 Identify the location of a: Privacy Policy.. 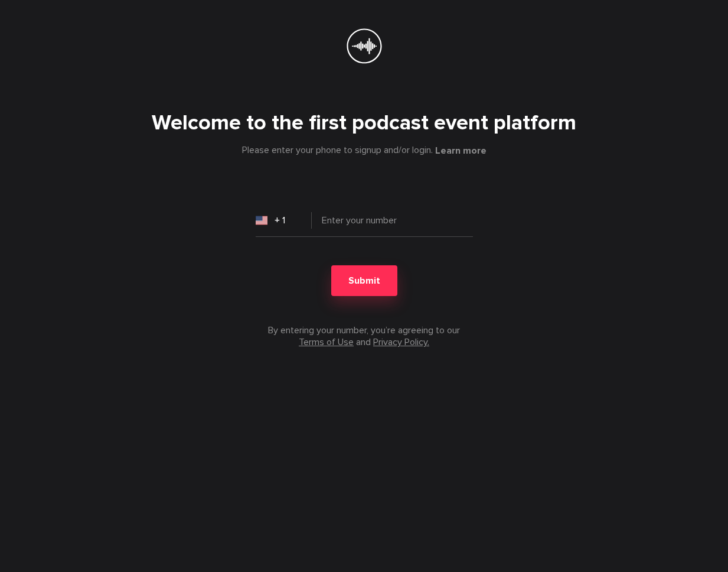
(401, 342).